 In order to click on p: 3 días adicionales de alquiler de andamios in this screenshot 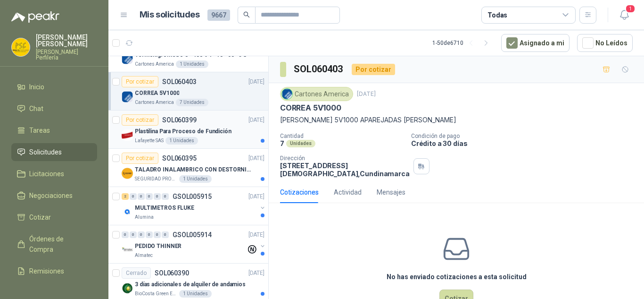, I will do `click(190, 284)`.